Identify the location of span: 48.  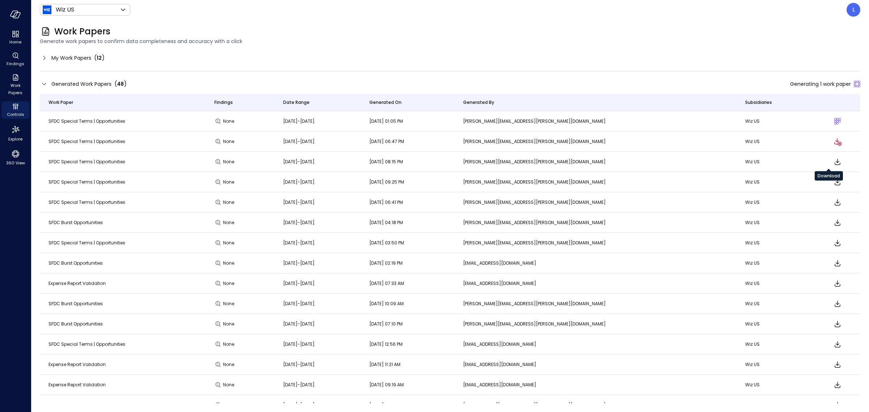
(120, 84).